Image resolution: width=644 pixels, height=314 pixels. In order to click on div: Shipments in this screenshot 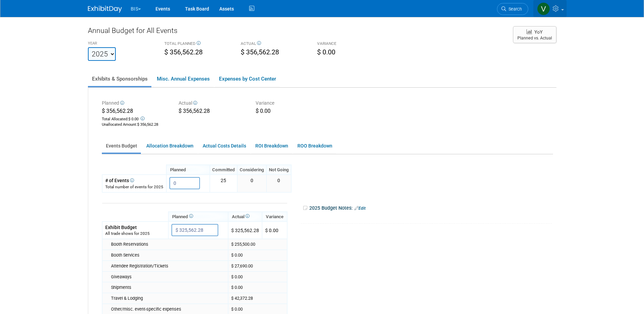, I will do `click(168, 287)`.